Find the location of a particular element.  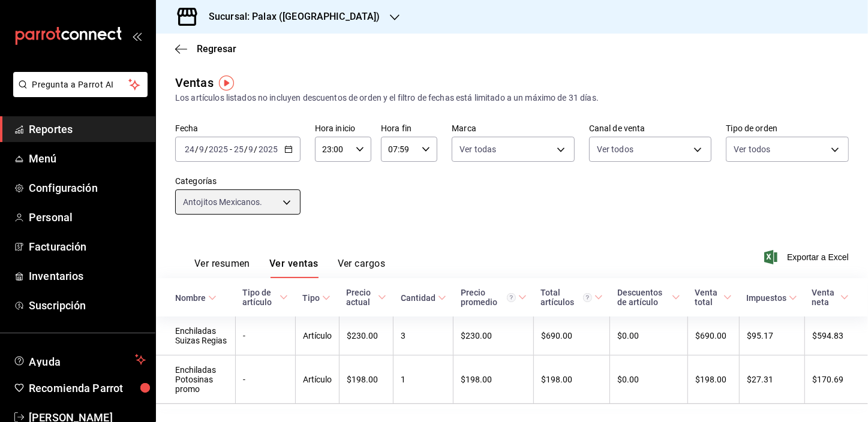

button: Ver ventas is located at coordinates (294, 268).